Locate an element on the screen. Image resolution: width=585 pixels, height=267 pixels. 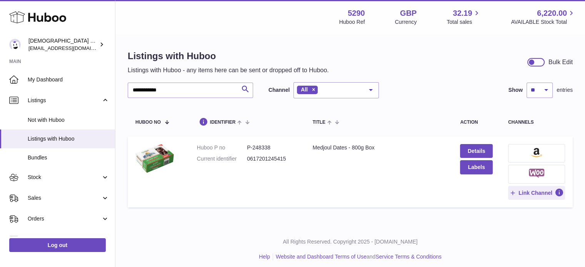
div: channels is located at coordinates (536, 122).